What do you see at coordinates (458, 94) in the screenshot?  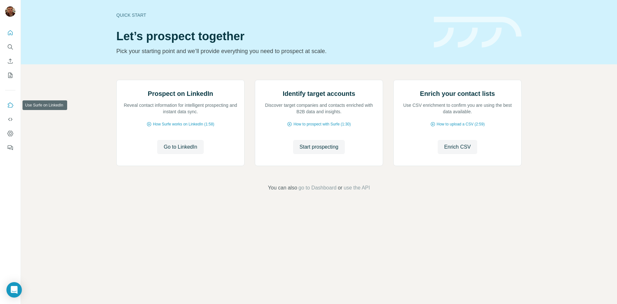 I see `h2: Enrich your contact lists` at bounding box center [458, 94].